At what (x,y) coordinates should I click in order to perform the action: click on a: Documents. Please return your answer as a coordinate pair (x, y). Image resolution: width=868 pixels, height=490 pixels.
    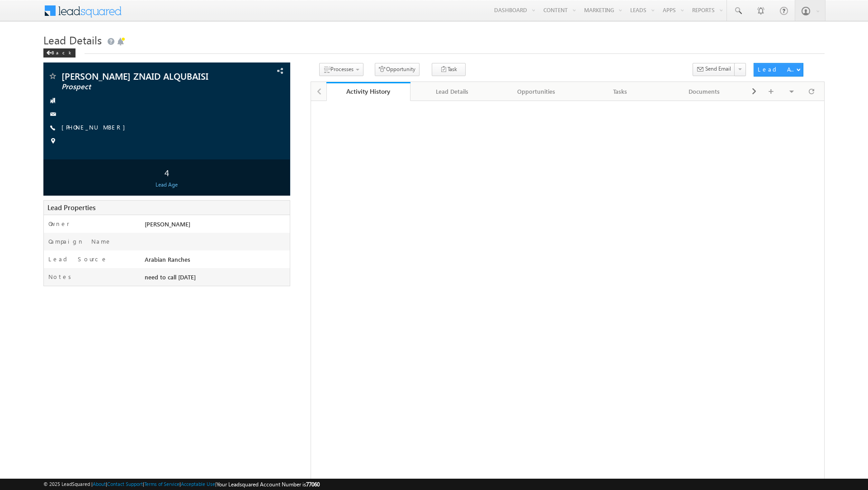
    Looking at the image, I should click on (705, 92).